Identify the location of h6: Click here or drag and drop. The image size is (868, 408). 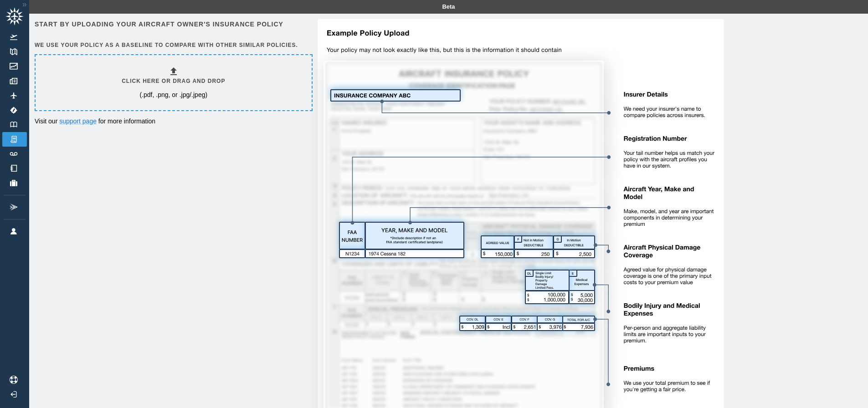
(173, 81).